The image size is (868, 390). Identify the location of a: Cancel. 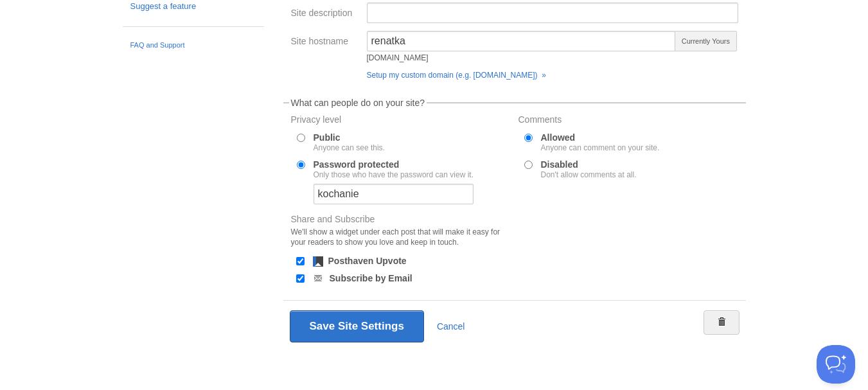
(451, 326).